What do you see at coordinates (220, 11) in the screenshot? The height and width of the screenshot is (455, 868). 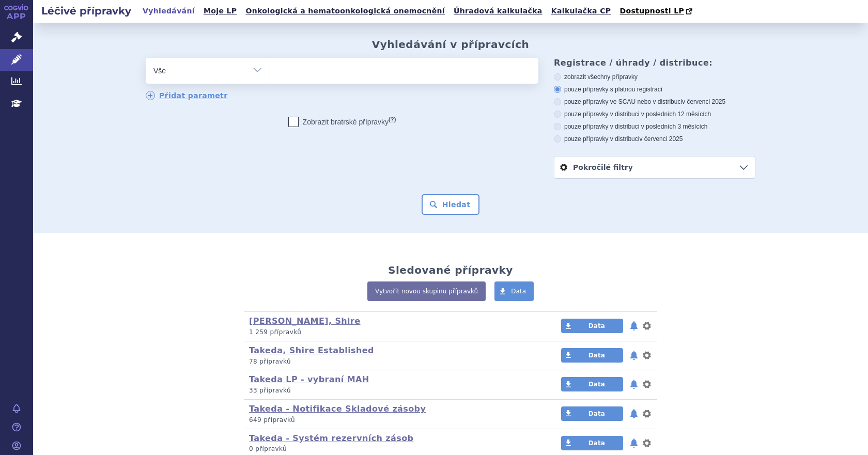 I see `a: Moje LP` at bounding box center [220, 11].